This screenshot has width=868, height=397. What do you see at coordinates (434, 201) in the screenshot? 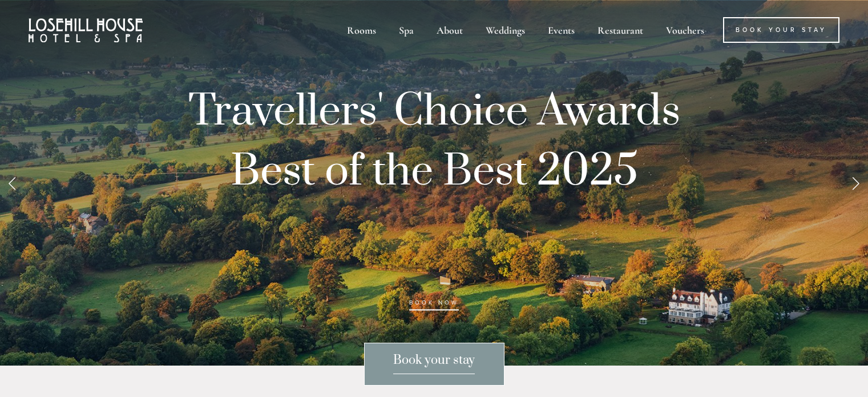
I see `p: Travellers' Choice Awards Best of the Best 2025` at bounding box center [434, 201].